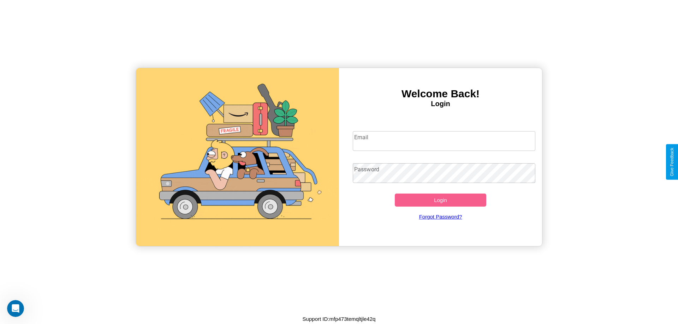 The width and height of the screenshot is (678, 324). What do you see at coordinates (440, 104) in the screenshot?
I see `h4: Login` at bounding box center [440, 104].